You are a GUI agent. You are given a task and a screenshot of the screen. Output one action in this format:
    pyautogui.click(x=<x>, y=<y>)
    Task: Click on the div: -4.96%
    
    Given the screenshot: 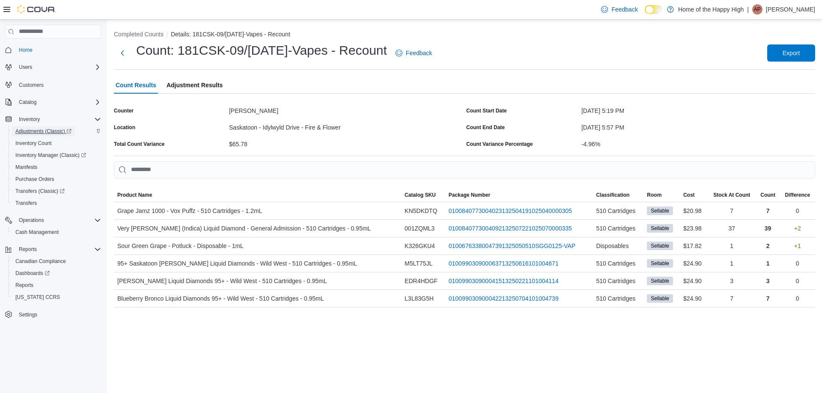 What is the action you would take?
    pyautogui.click(x=698, y=143)
    